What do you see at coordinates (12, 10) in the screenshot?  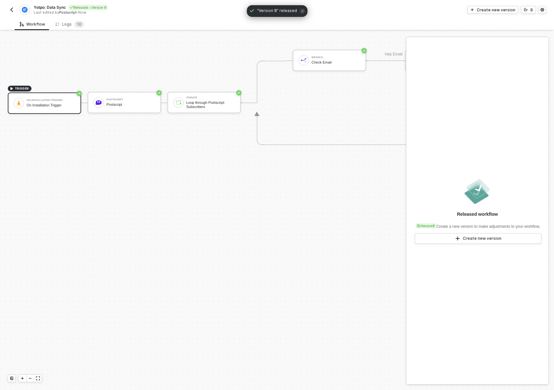 I see `img: back` at bounding box center [12, 10].